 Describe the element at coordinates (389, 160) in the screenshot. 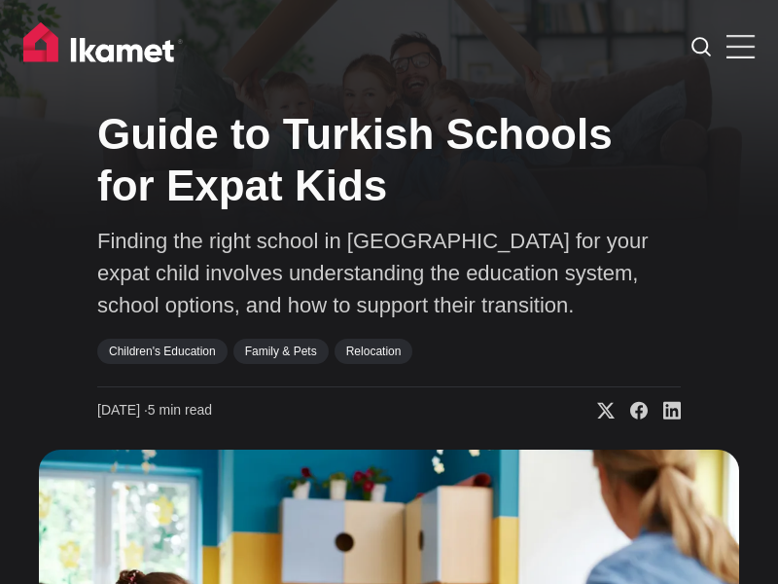

I see `h1: Guide to Turkish Schools for Expat Kids` at that location.